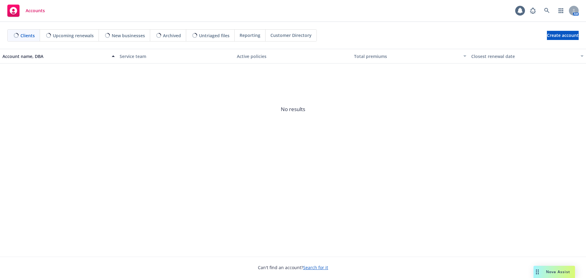 This screenshot has width=586, height=278. I want to click on span: Untriaged files, so click(214, 35).